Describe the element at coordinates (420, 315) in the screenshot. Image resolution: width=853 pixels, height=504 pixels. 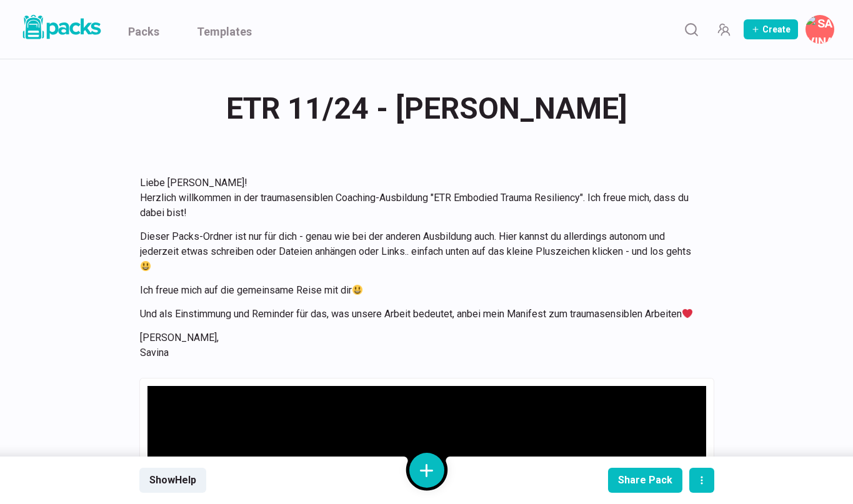
I see `p: Und als Einstimmung und Reminder für das, was unsere Arbeit bedeutet, anbei mein Manifest zum tra...` at that location.